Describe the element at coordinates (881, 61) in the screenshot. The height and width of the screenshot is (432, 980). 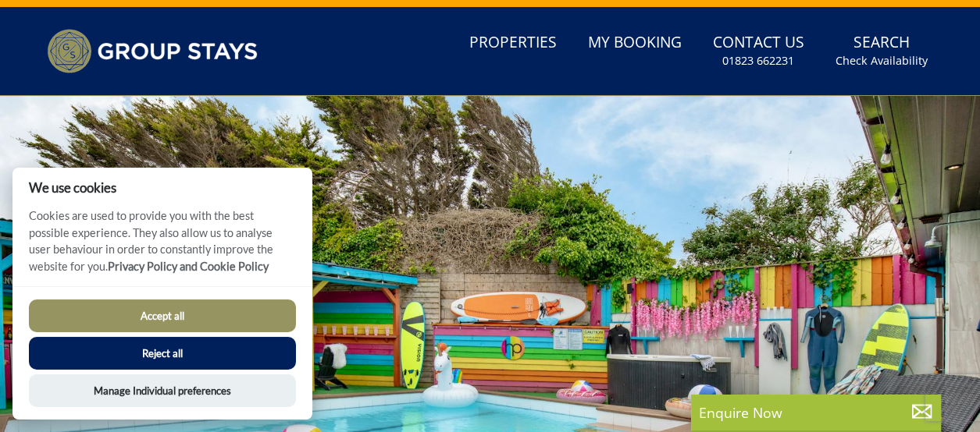
I see `small: Check Availability` at that location.